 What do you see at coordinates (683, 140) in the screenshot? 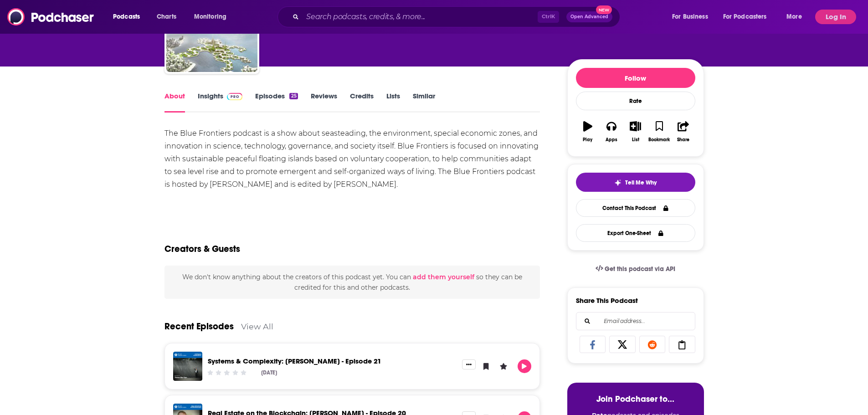
I see `div: Share` at bounding box center [683, 140].